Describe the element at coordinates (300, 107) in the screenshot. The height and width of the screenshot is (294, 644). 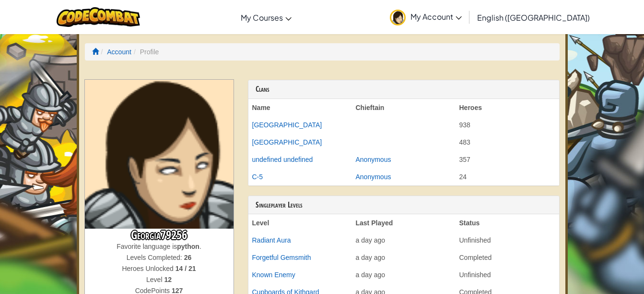
I see `th: Name` at that location.